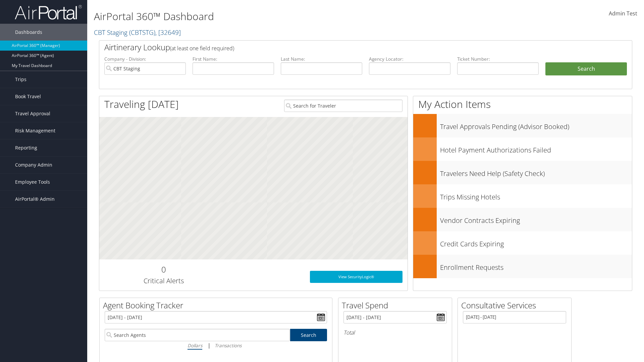 The height and width of the screenshot is (362, 644). I want to click on a: Hotel Payment Authorizations Failed, so click(523, 149).